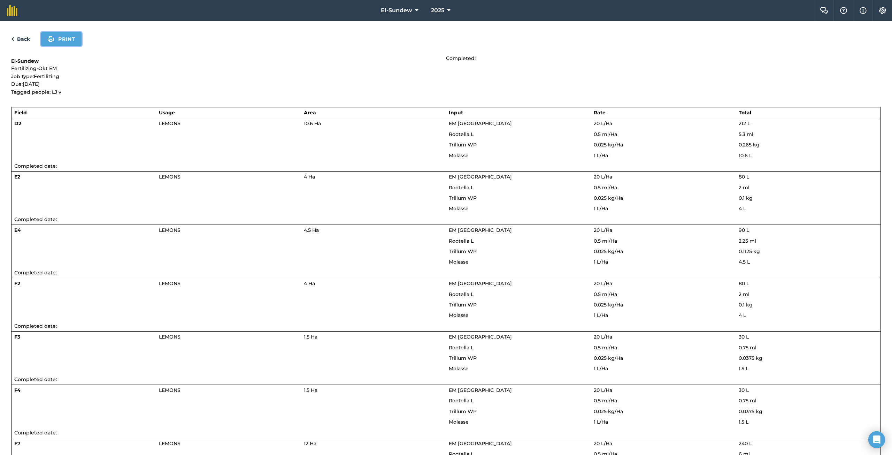 This screenshot has height=455, width=892. I want to click on strong: F4, so click(17, 390).